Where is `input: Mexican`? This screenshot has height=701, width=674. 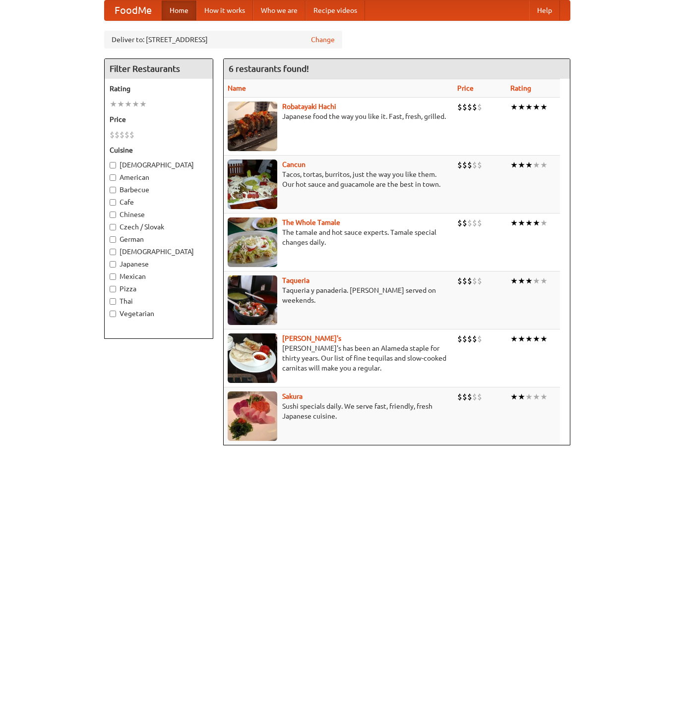
input: Mexican is located at coordinates (113, 277).